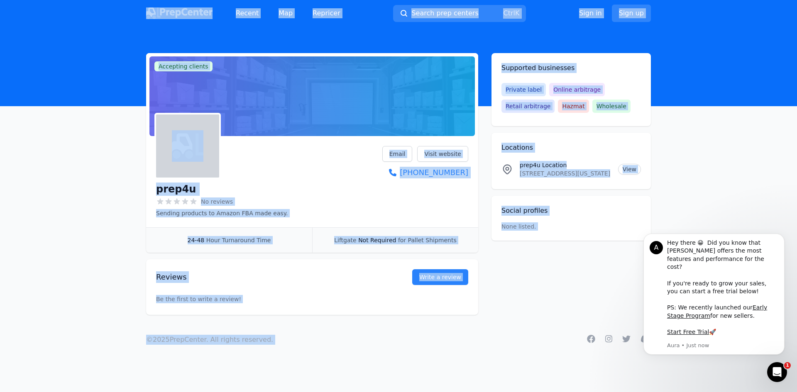  I want to click on p: prep4u Location, so click(565, 165).